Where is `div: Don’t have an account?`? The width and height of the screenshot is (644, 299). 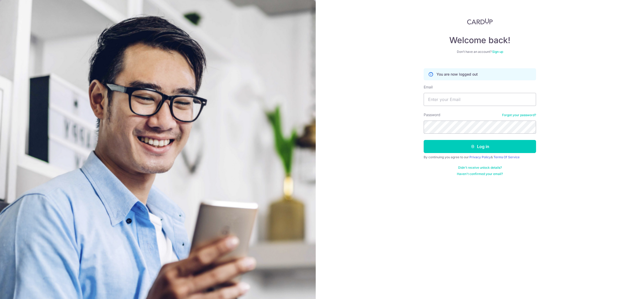 div: Don’t have an account? is located at coordinates (480, 52).